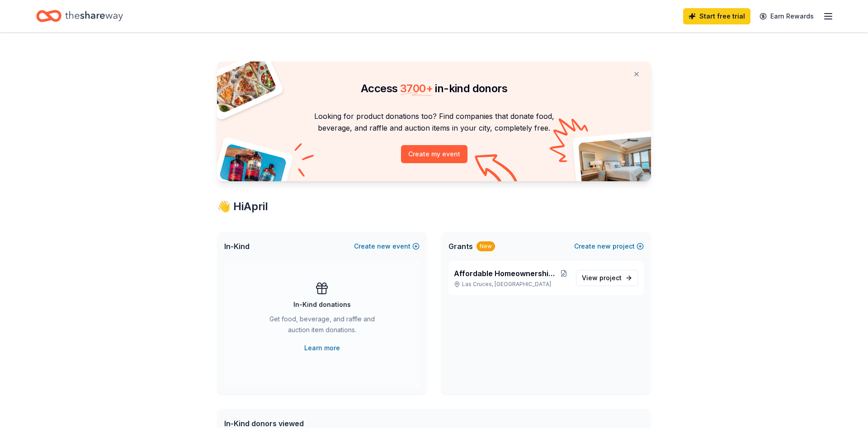 Image resolution: width=868 pixels, height=428 pixels. What do you see at coordinates (80, 16) in the screenshot?
I see `a: Home` at bounding box center [80, 16].